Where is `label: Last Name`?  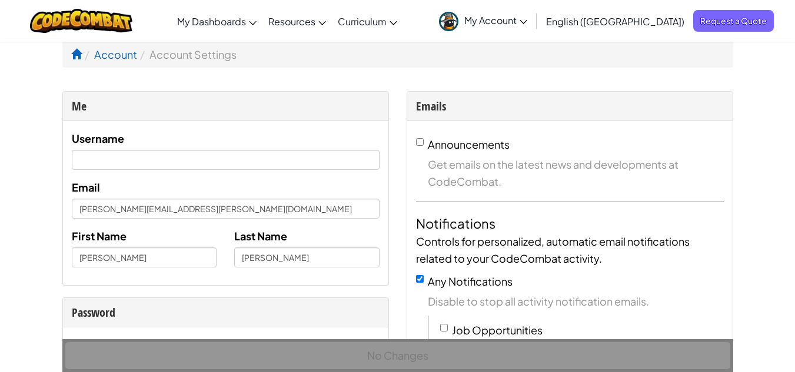 label: Last Name is located at coordinates (261, 236).